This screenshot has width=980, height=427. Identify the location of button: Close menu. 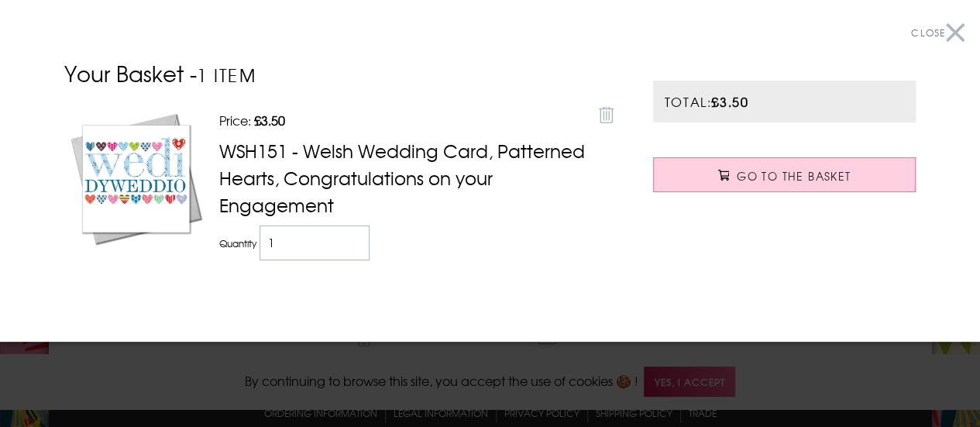
(937, 32).